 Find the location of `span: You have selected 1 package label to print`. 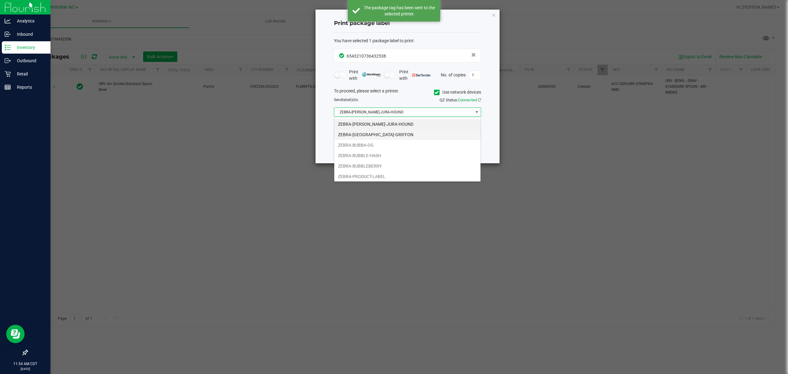

span: You have selected 1 package label to print is located at coordinates (374, 41).